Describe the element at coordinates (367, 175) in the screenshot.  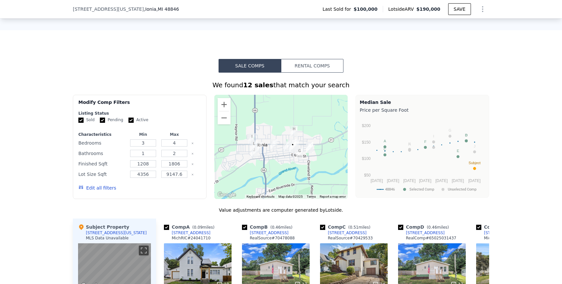
I see `text: $50` at that location.